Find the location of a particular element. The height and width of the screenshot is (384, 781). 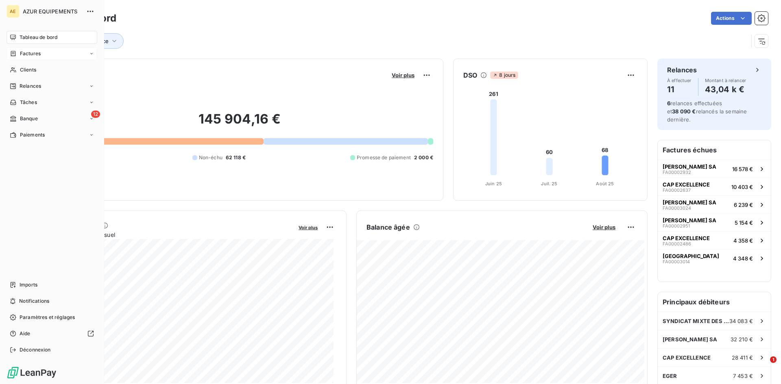

a: Factures is located at coordinates (52, 54).